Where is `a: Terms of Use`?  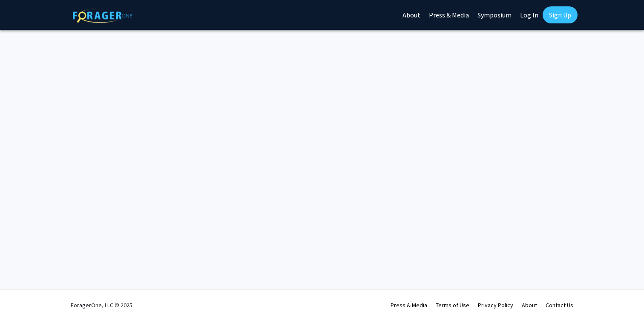 a: Terms of Use is located at coordinates (452, 305).